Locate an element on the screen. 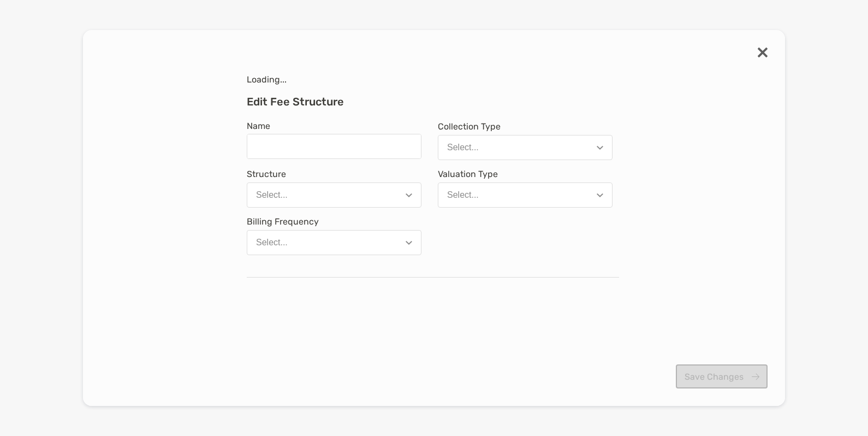 The height and width of the screenshot is (436, 868). img: close wizard is located at coordinates (763, 52).